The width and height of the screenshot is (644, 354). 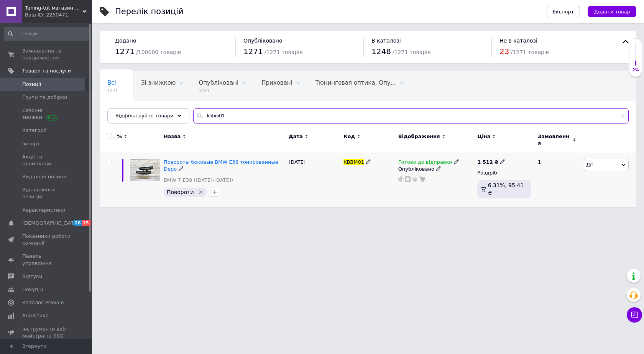 I want to click on span: Групи та добірки, so click(x=45, y=97).